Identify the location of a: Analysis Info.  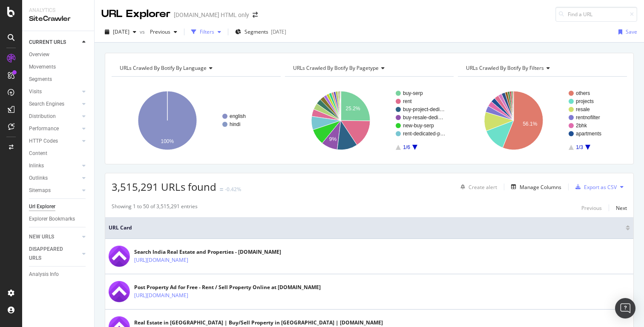
(59, 275).